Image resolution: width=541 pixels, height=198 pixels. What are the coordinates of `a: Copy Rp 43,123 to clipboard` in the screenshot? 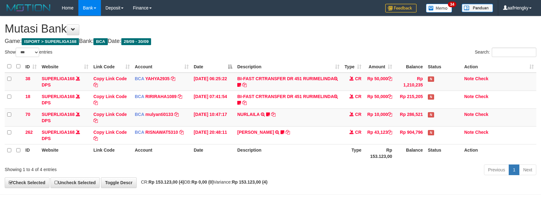 It's located at (390, 132).